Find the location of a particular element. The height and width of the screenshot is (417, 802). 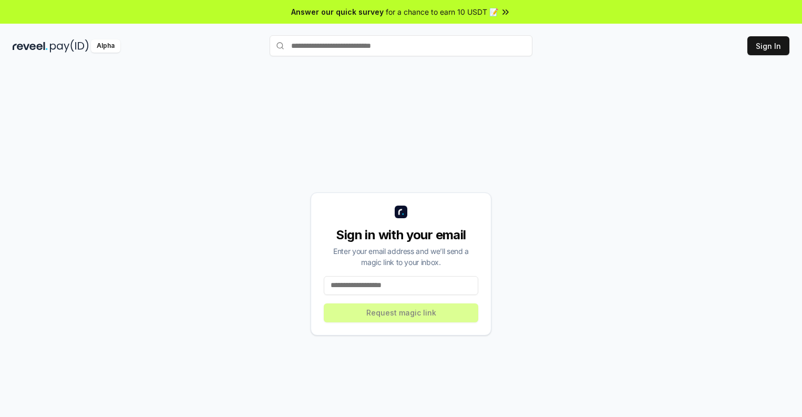

img: logo_small is located at coordinates (401, 212).